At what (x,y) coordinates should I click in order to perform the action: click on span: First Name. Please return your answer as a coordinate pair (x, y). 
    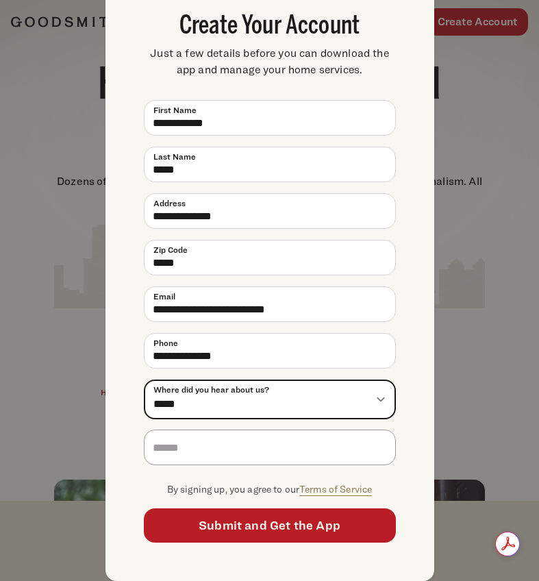
    Looking at the image, I should click on (175, 110).